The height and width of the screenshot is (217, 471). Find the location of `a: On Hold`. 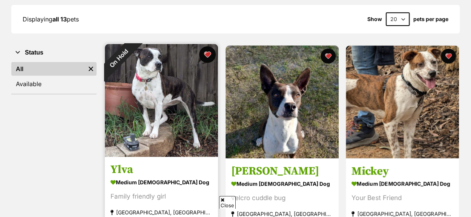

a: On Hold is located at coordinates (161, 155).